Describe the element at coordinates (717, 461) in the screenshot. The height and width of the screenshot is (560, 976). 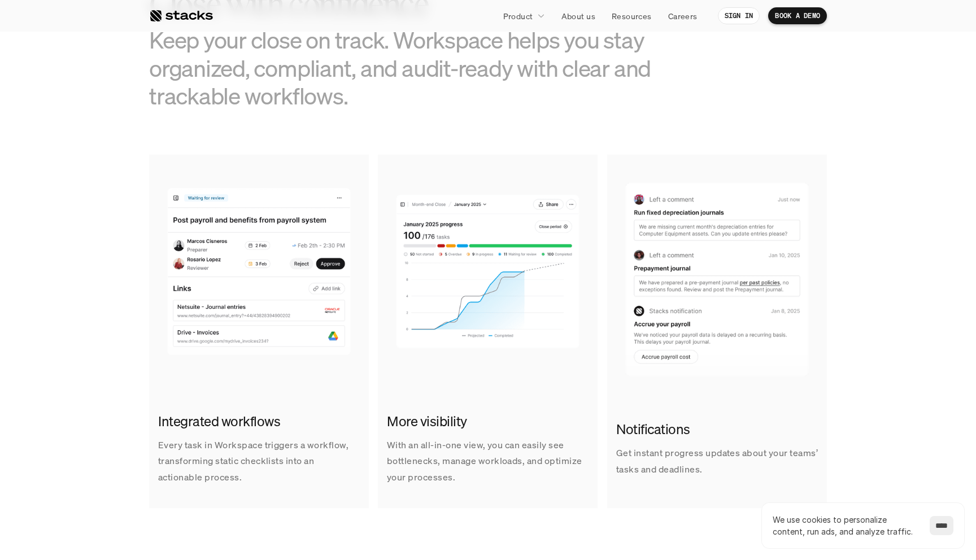
I see `p: Get instant progress updates about your teams’ tasks and deadlines.` at that location.